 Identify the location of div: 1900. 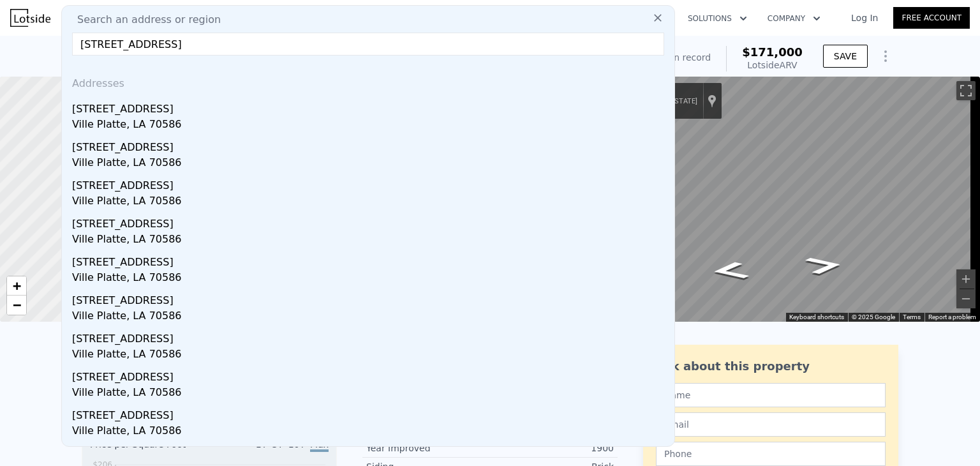
(552, 448).